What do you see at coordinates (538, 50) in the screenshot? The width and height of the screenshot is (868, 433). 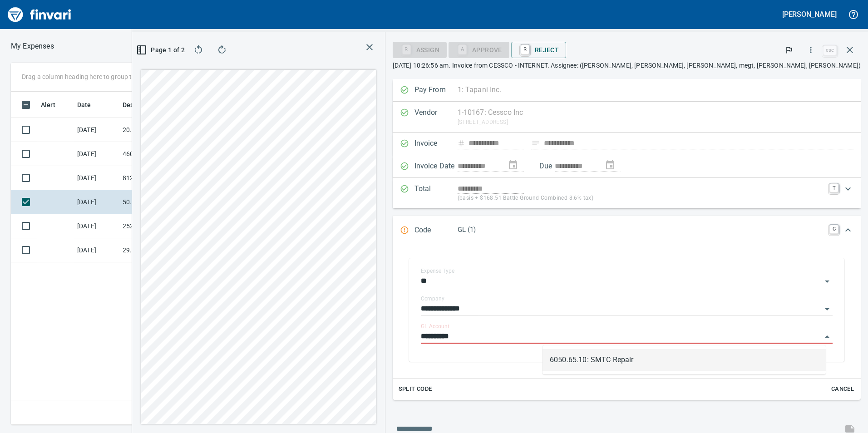 I see `span: Reject` at bounding box center [538, 50].